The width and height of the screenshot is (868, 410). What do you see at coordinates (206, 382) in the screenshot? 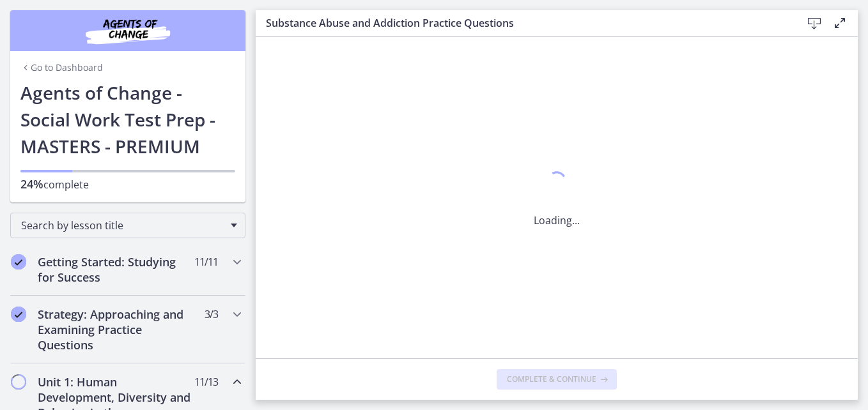
I see `span: 11 / 13` at bounding box center [206, 382].